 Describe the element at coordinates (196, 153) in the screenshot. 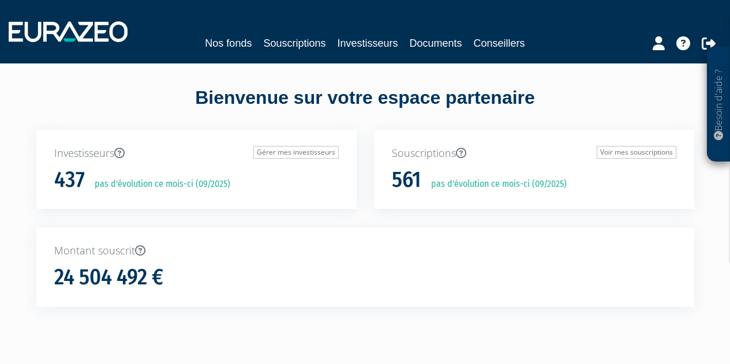

I see `p: Investisseurs` at that location.